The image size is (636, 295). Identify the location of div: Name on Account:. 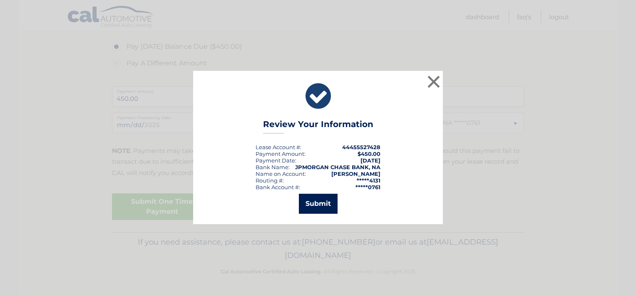
(280, 173).